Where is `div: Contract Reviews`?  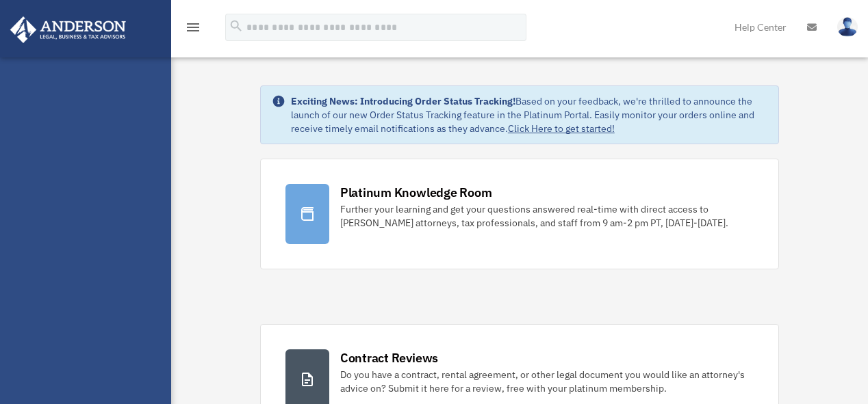 div: Contract Reviews is located at coordinates (389, 358).